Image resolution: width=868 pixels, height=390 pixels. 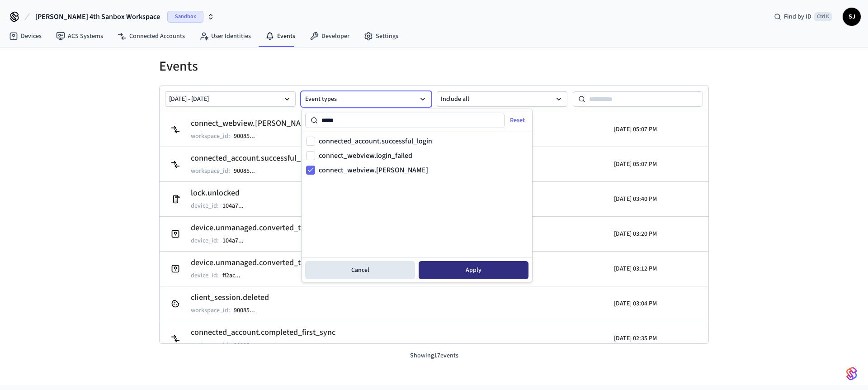 I want to click on button: Cancel, so click(x=360, y=270).